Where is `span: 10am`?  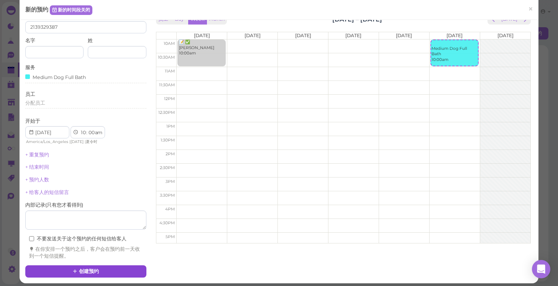 span: 10am is located at coordinates (169, 43).